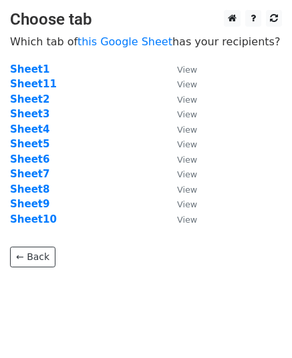  Describe the element at coordinates (29, 144) in the screenshot. I see `a: Sheet5` at that location.